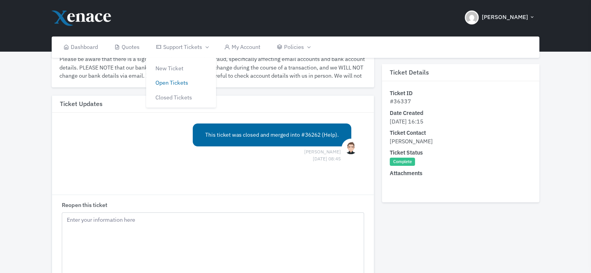  Describe the element at coordinates (461, 93) in the screenshot. I see `dt: Ticket ID` at that location.